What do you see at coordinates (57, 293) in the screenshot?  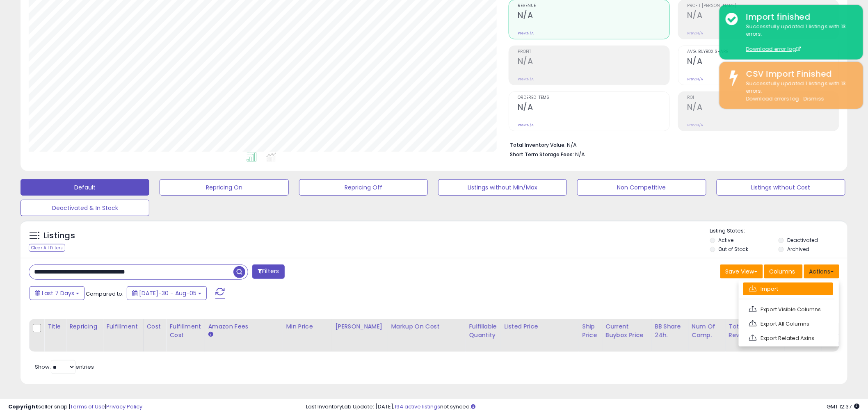 I see `button: Last 7 Days` at bounding box center [57, 293].